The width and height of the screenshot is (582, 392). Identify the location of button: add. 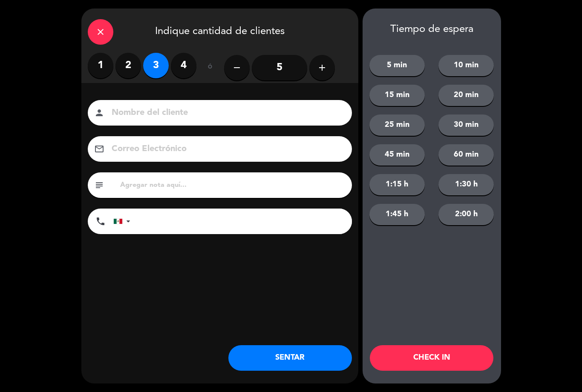
(322, 68).